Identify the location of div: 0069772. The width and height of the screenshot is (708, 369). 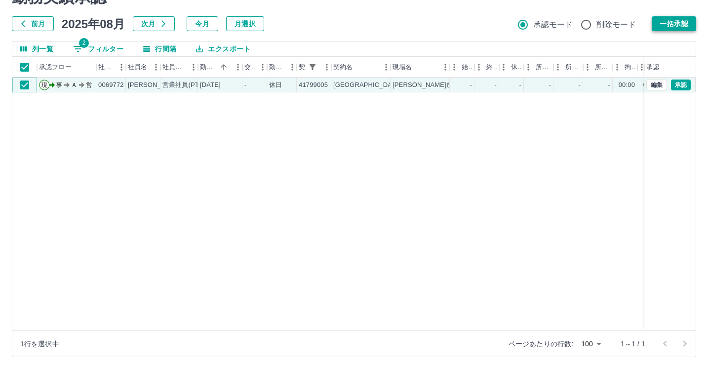
(111, 85).